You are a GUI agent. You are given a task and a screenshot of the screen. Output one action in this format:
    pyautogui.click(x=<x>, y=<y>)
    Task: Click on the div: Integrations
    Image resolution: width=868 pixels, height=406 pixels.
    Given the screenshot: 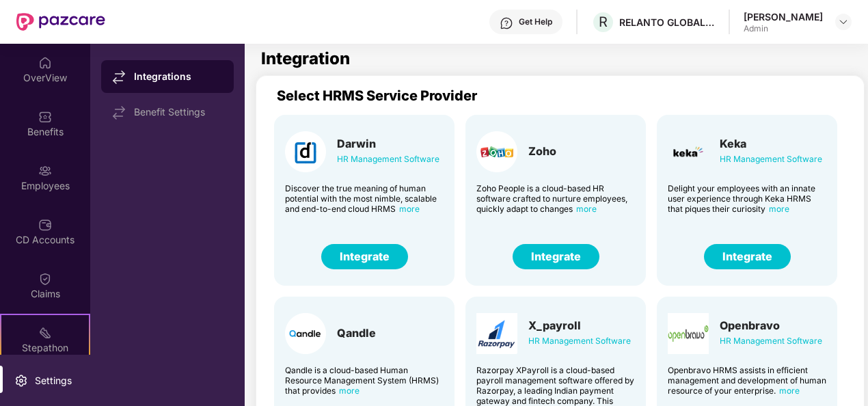 What is the action you would take?
    pyautogui.click(x=179, y=76)
    